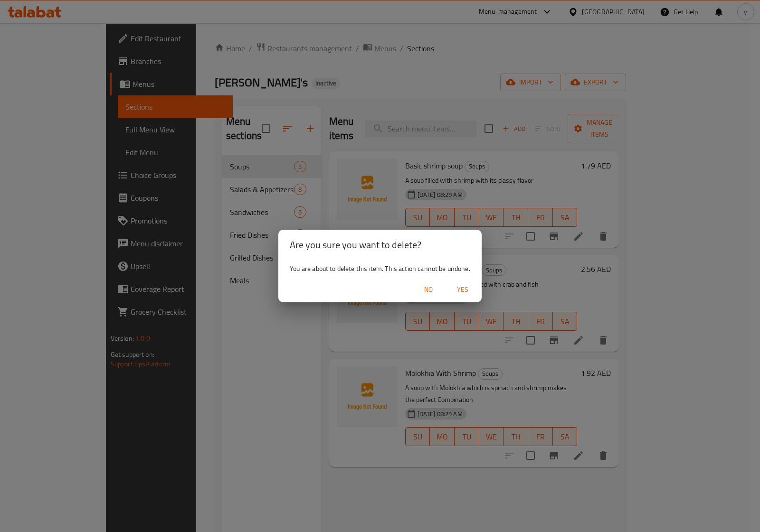  I want to click on span: Yes, so click(462, 290).